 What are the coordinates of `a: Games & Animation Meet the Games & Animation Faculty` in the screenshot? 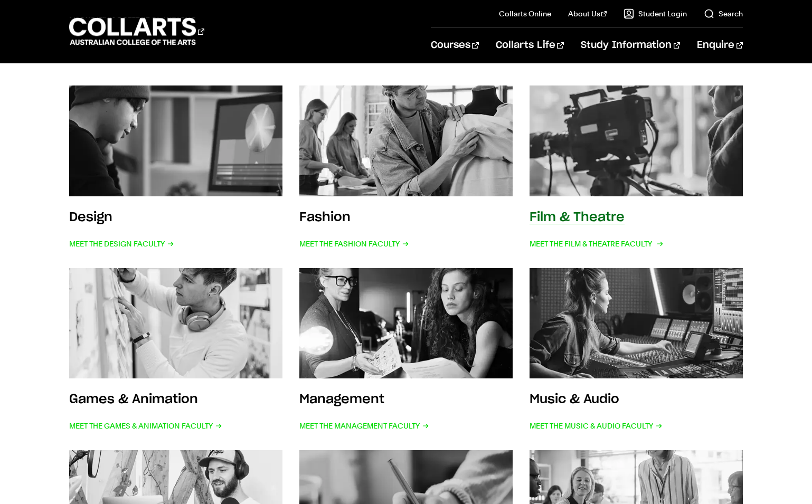 It's located at (176, 351).